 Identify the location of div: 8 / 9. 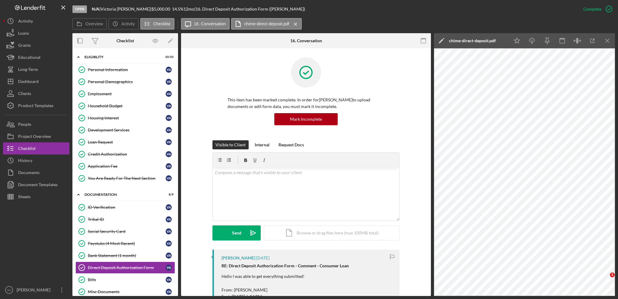
(168, 195).